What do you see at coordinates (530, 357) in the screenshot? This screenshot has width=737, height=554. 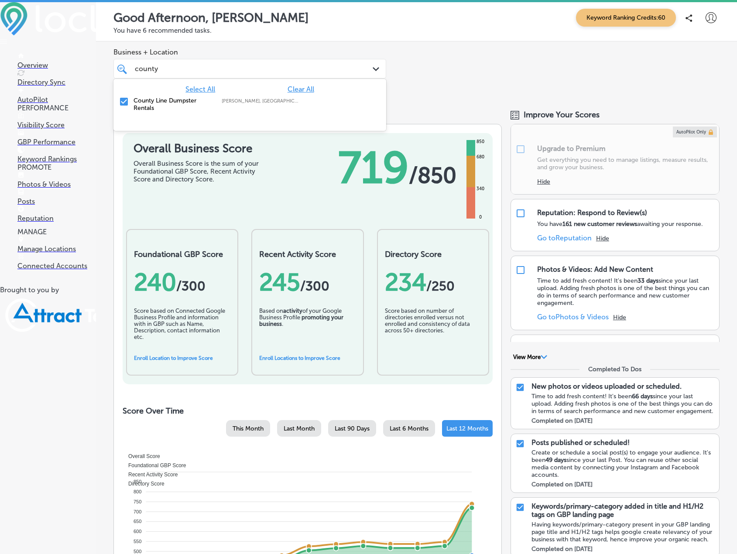 I see `button: View More` at bounding box center [530, 357].